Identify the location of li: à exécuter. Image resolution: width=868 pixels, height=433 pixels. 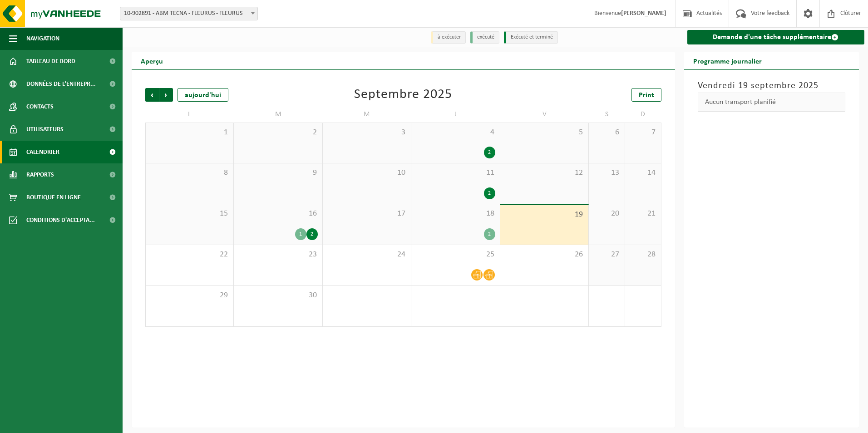
(448, 37).